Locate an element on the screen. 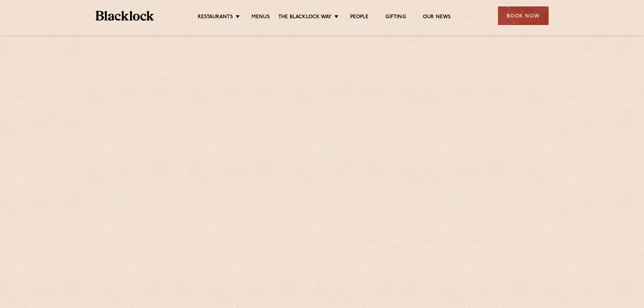 The width and height of the screenshot is (644, 308). a: Gifting is located at coordinates (396, 17).